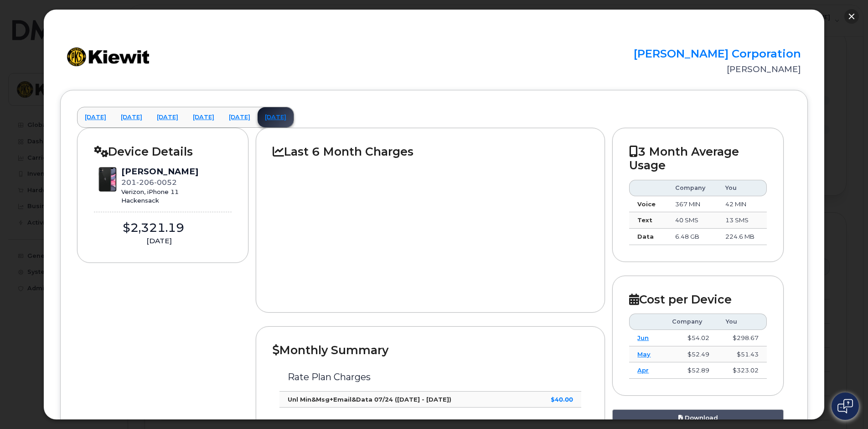  What do you see at coordinates (430, 350) in the screenshot?
I see `h2: Monthly Summary` at bounding box center [430, 350].